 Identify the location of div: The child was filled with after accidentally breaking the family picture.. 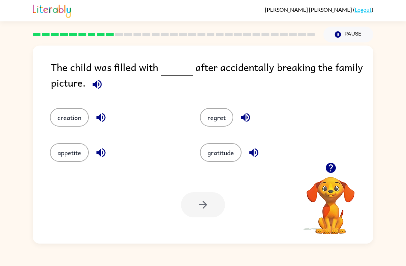
(212, 76).